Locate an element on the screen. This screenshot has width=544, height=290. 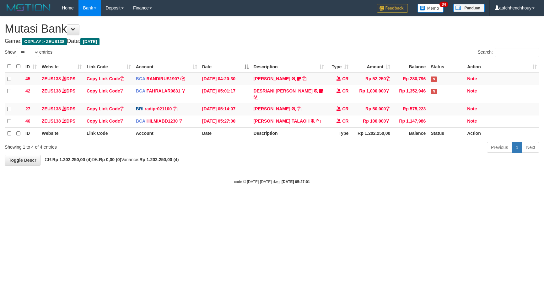
span: OXPLAY > ZEUS138 is located at coordinates (44, 42).